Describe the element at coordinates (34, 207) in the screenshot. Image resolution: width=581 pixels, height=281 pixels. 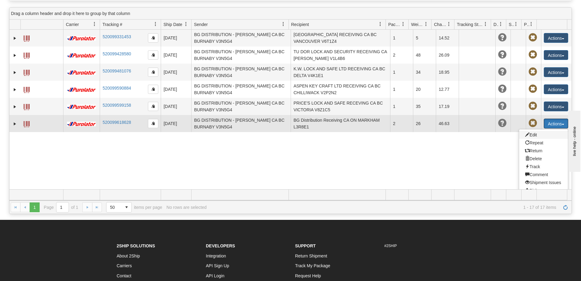
I see `span: Page 1` at that location.